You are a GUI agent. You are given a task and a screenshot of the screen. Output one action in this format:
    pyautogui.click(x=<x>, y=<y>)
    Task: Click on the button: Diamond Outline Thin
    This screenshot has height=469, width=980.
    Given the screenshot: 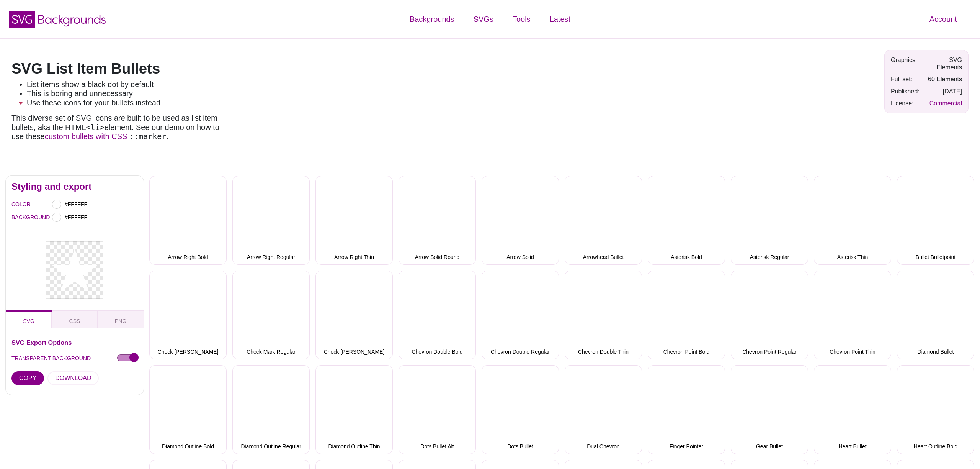 What is the action you would take?
    pyautogui.click(x=354, y=410)
    